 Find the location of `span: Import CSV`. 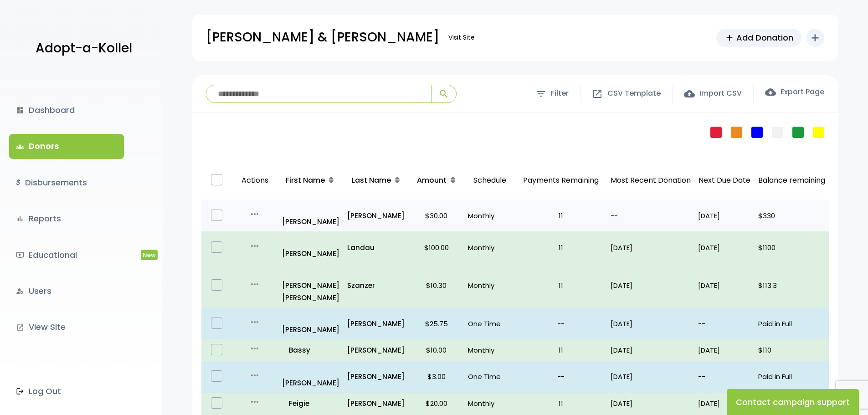

span: Import CSV is located at coordinates (720, 93).